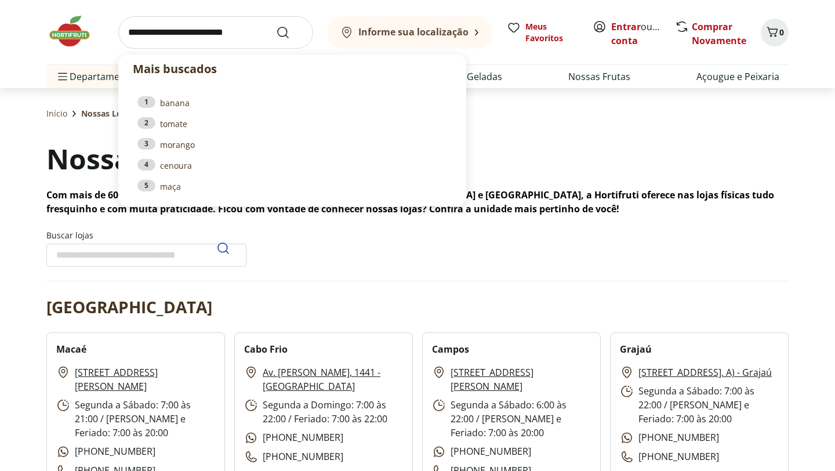 The height and width of the screenshot is (471, 835). Describe the element at coordinates (410, 32) in the screenshot. I see `button: Informe sua localização` at that location.